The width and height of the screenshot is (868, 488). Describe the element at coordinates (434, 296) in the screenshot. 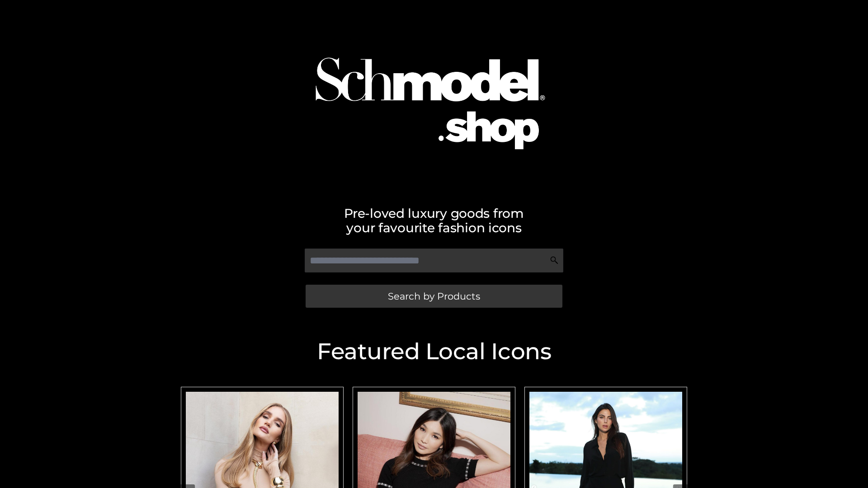

I see `a: Search by Products` at that location.